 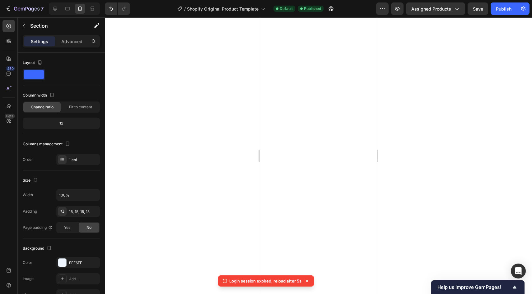 I want to click on div: Width, so click(x=28, y=195).